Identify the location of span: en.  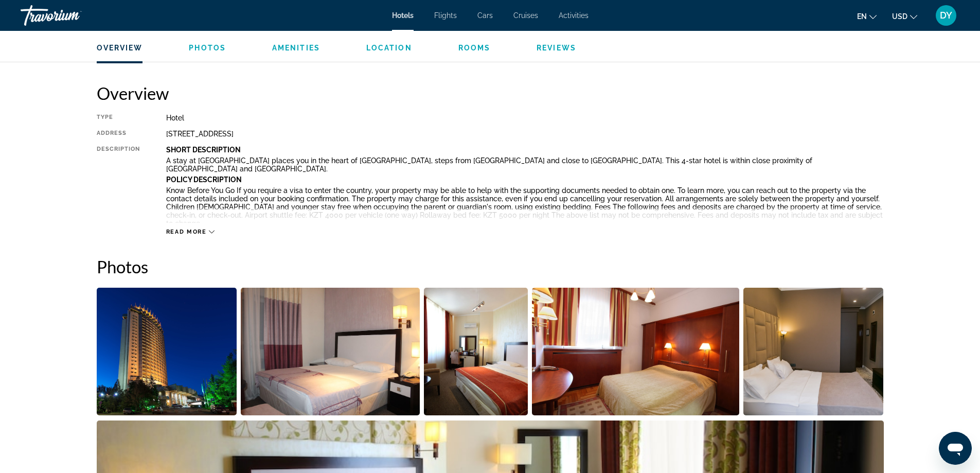
(862, 16).